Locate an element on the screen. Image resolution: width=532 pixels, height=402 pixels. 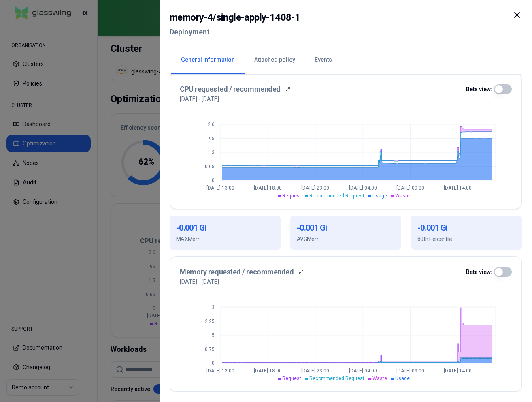
h3: Memory requested / recommended is located at coordinates (237, 272).